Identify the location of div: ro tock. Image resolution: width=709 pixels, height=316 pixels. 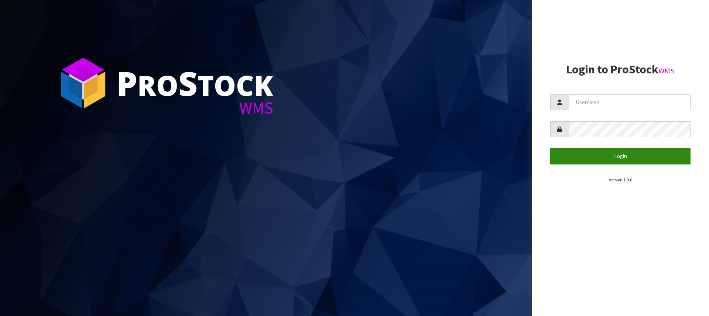
(195, 83).